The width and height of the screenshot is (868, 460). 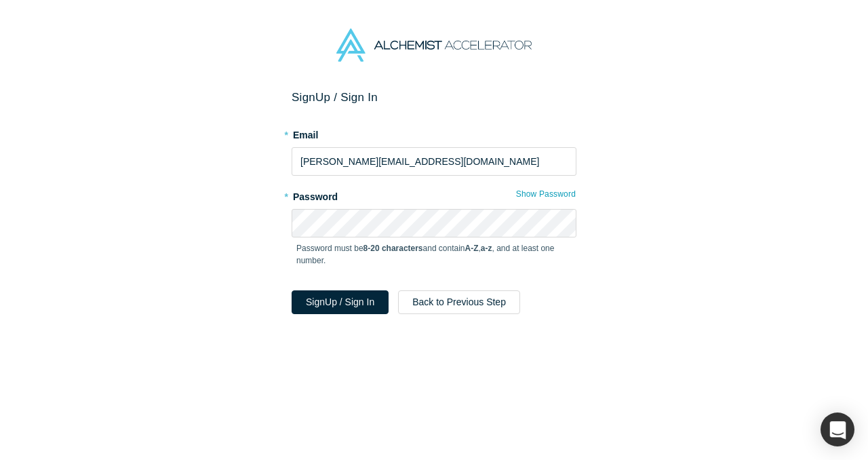 I want to click on button: Show Password, so click(x=546, y=194).